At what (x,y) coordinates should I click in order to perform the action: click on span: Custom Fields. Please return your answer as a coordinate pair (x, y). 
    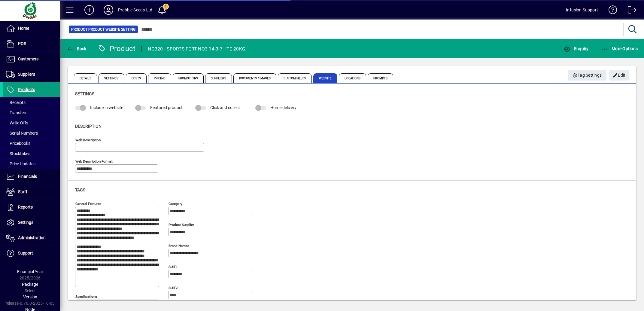
    Looking at the image, I should click on (295, 78).